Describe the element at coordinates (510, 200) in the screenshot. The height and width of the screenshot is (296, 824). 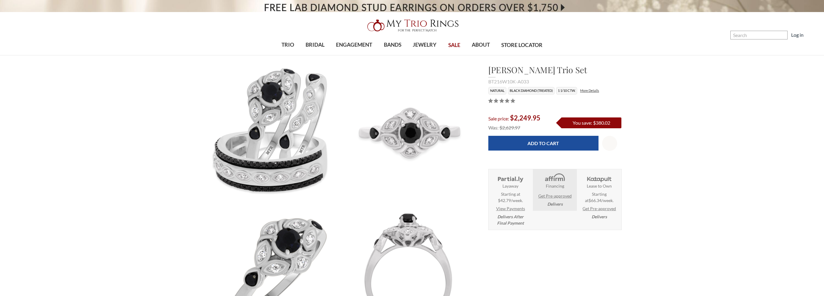
I see `li: Layaway` at that location.